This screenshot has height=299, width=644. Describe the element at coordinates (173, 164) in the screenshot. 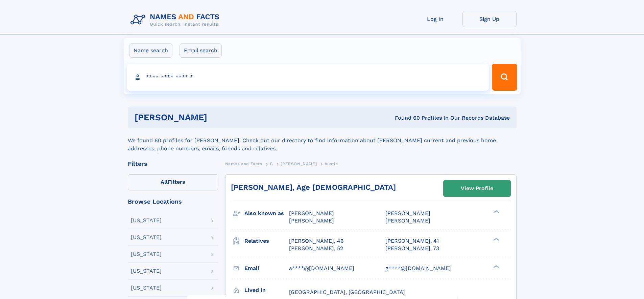

I see `div: Filters` at that location.